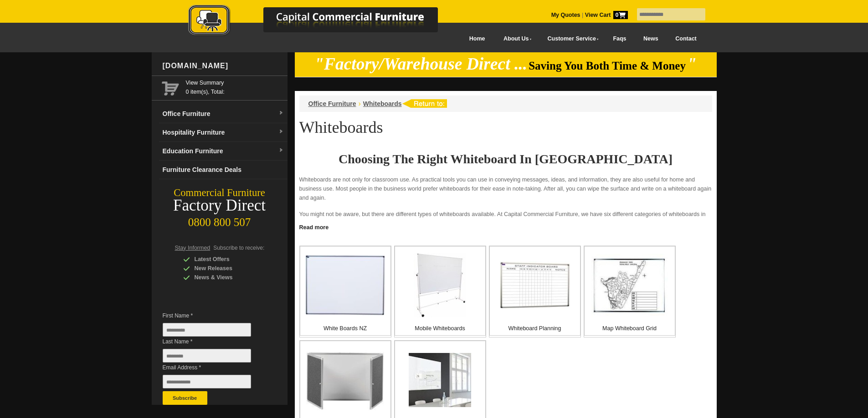 This screenshot has height=418, width=868. What do you see at coordinates (382, 104) in the screenshot?
I see `a: Whiteboards` at bounding box center [382, 104].